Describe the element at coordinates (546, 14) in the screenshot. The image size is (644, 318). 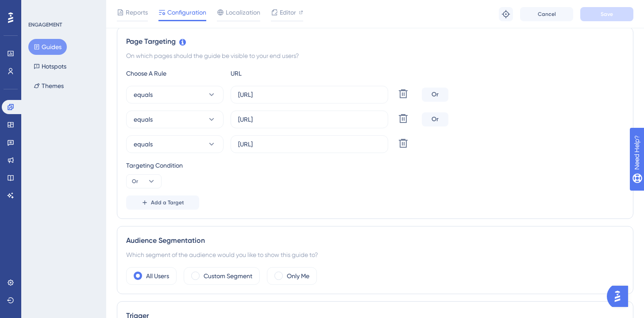
I see `span: Cancel` at that location.